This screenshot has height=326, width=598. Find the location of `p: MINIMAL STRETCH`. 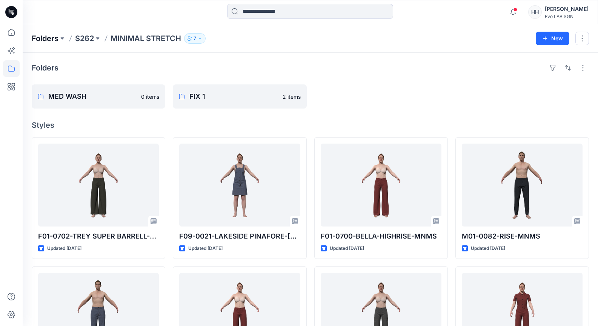

p: MINIMAL STRETCH is located at coordinates (146, 38).